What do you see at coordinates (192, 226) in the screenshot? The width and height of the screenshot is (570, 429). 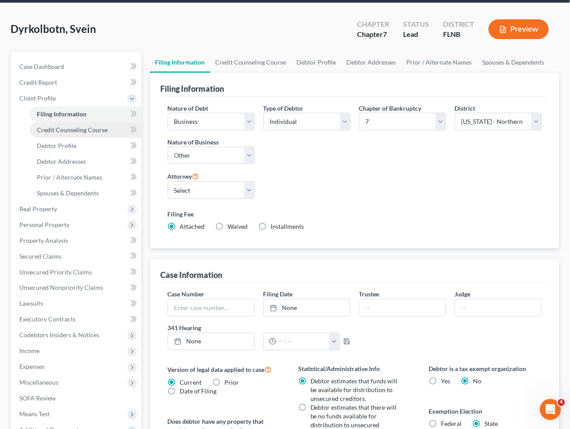 I see `span: Attached` at bounding box center [192, 226].